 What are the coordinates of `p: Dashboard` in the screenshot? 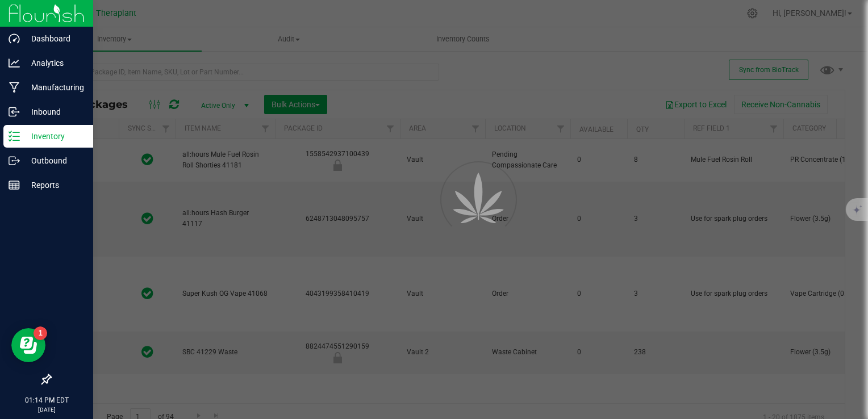 It's located at (54, 38).